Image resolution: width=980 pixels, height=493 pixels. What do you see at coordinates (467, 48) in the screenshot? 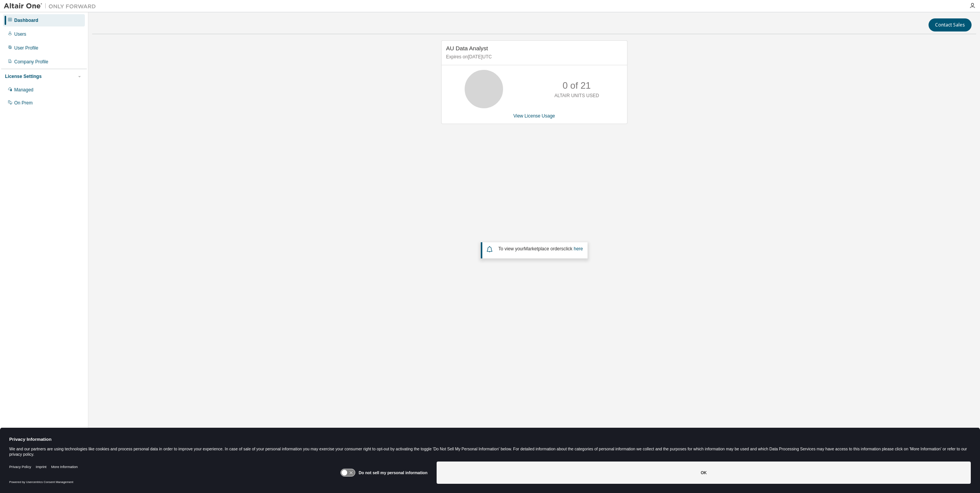
I see `span: AU Data Analyst` at bounding box center [467, 48].